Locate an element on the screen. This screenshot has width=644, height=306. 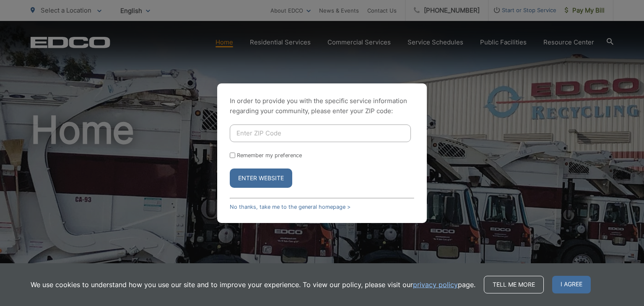
a: No thanks, take me to the general homepage > is located at coordinates (290, 207).